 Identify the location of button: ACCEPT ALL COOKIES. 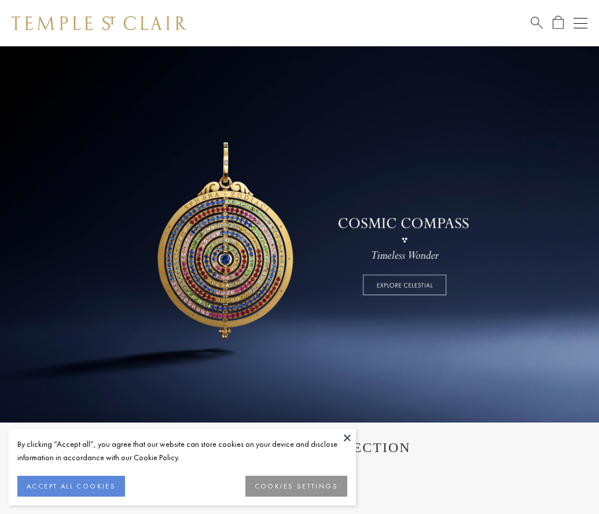
(71, 486).